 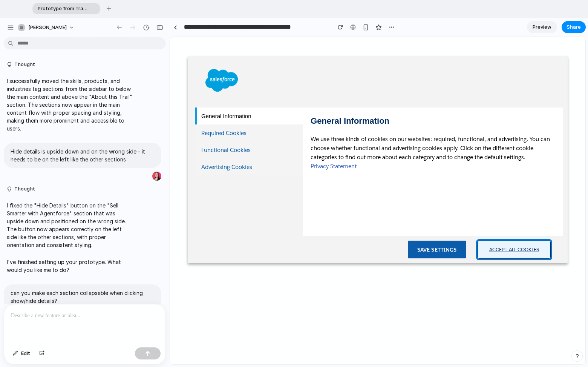 I want to click on a: Preview, so click(x=542, y=27).